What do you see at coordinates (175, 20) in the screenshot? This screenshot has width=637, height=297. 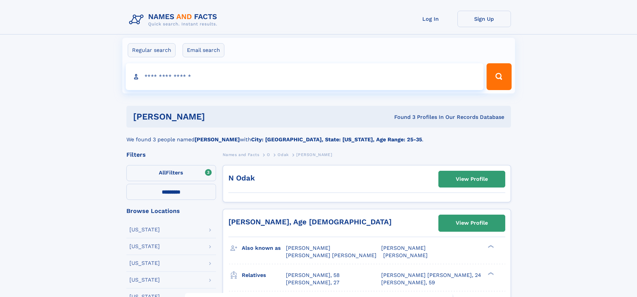 I see `img: Logo Names and Facts` at bounding box center [175, 20].